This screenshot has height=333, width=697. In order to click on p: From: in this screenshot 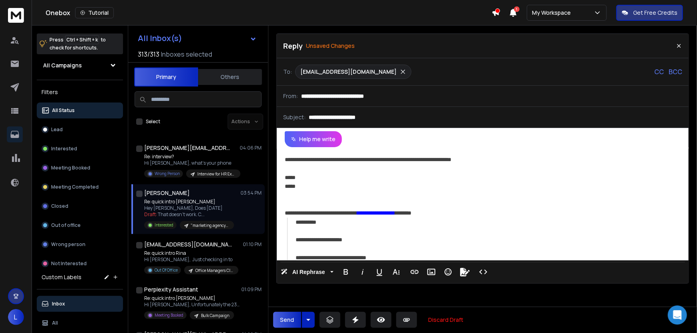, I will do `click(290, 96)`.